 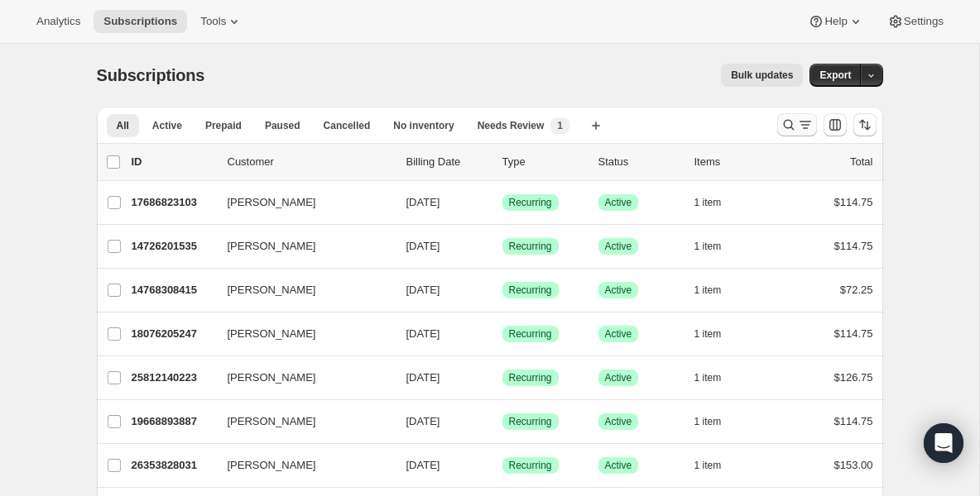 I want to click on p: 25812140223, so click(x=173, y=377).